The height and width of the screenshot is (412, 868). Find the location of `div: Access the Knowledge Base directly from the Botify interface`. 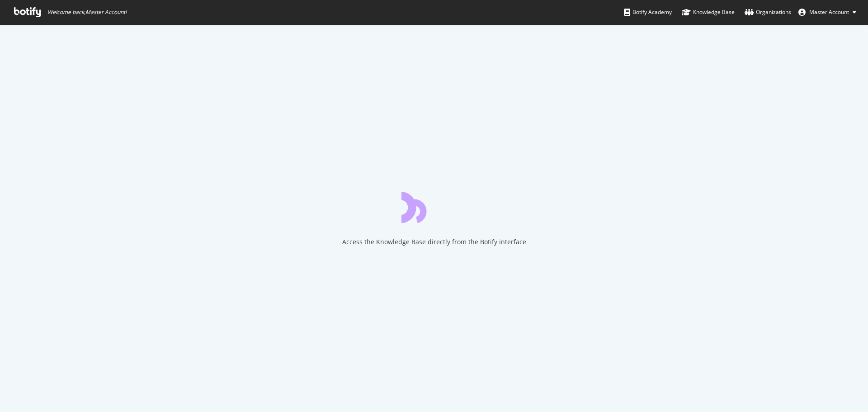

div: Access the Knowledge Base directly from the Botify interface is located at coordinates (434, 242).